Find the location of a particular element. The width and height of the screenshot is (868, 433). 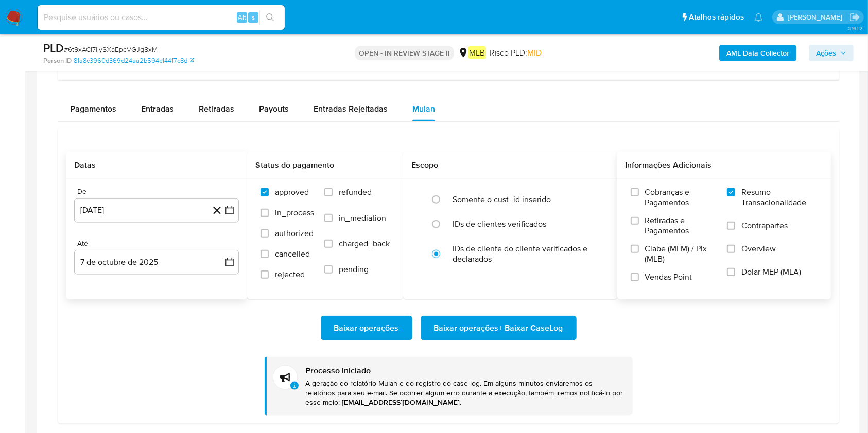

b: PLD is located at coordinates (53, 48).